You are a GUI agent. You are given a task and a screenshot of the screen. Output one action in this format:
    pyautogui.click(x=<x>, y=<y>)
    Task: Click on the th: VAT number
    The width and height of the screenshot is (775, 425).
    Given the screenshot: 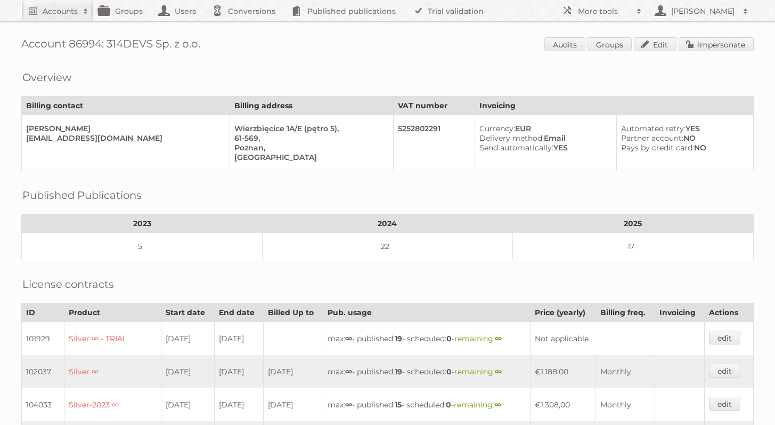 What is the action you would take?
    pyautogui.click(x=434, y=105)
    